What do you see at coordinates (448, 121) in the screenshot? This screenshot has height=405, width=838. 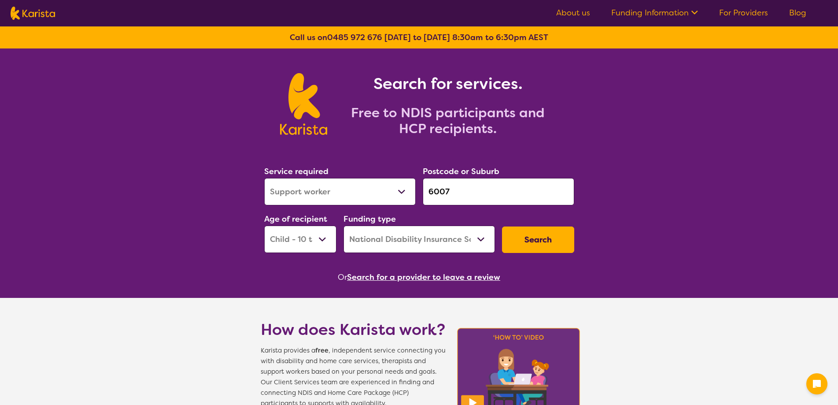 I see `h2: Free to NDIS participants and HCP recipients.` at bounding box center [448, 121].